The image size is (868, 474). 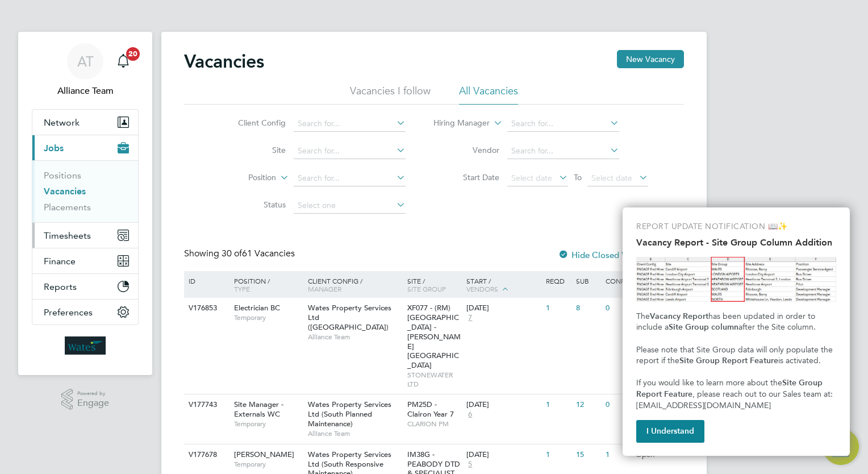 I want to click on div: V177743, so click(x=205, y=404).